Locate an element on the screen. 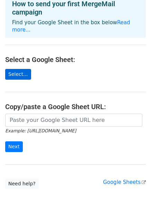 Image resolution: width=151 pixels, height=221 pixels. h4: Select a Google Sheet: is located at coordinates (75, 60).